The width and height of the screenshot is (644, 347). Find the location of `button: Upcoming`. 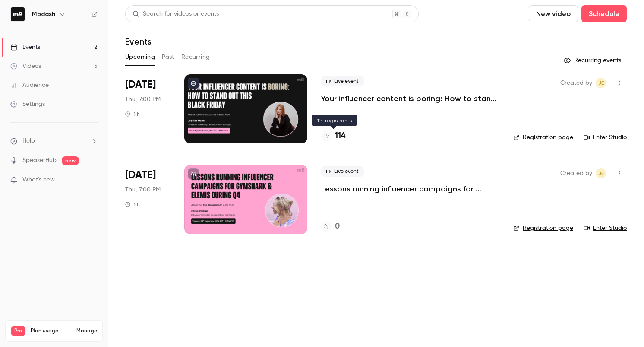

button: Upcoming is located at coordinates (140, 57).